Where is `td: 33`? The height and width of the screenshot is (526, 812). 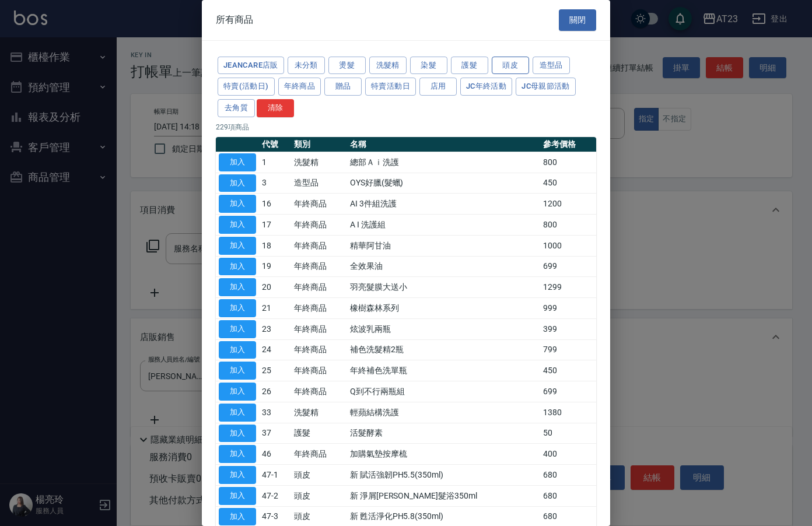 td: 33 is located at coordinates (274, 412).